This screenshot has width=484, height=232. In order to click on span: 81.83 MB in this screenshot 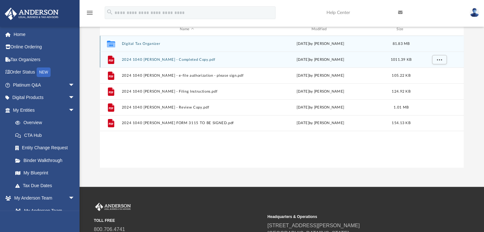, I will do `click(401, 44)`.